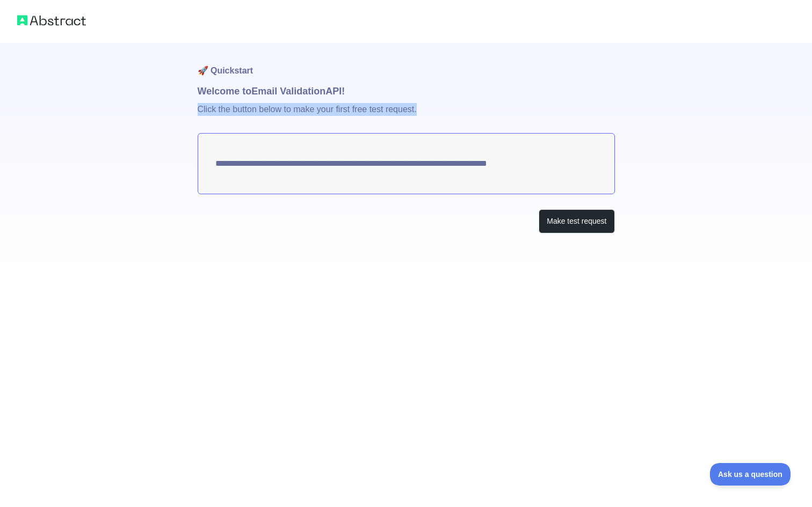 This screenshot has height=507, width=812. I want to click on h1: 🚀 Quickstart, so click(406, 63).